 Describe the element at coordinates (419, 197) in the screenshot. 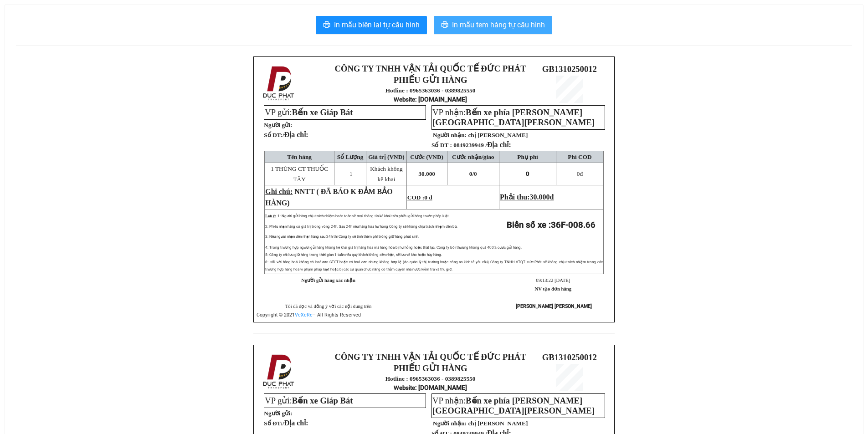

I see `span: COD :` at that location.